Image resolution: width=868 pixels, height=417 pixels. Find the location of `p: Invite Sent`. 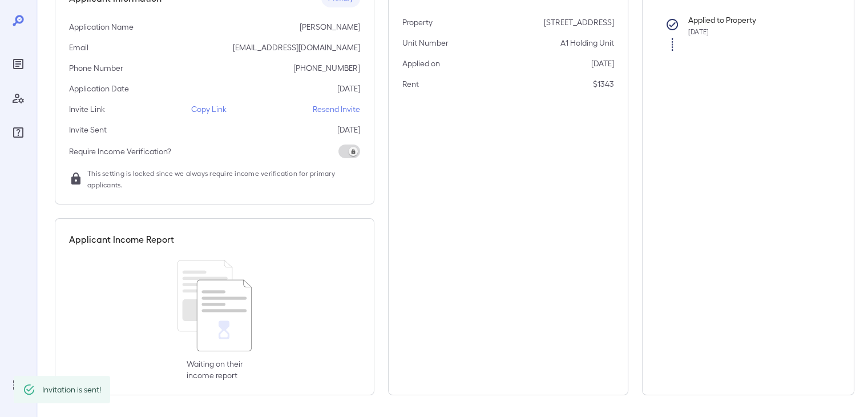

p: Invite Sent is located at coordinates (88, 130).